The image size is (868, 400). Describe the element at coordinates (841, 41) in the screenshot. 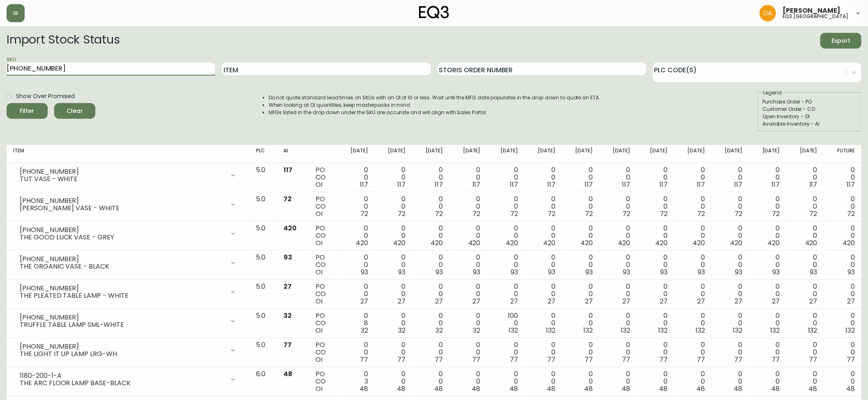

I see `span: Export` at that location.